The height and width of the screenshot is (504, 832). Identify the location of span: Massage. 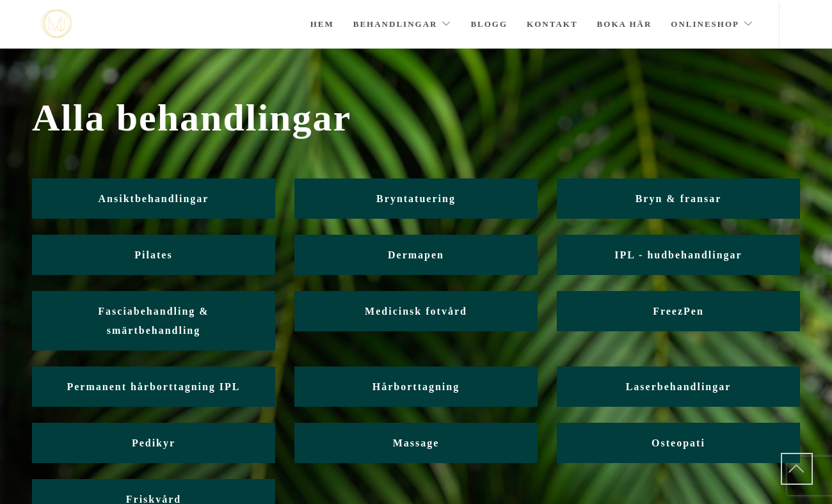
(416, 442).